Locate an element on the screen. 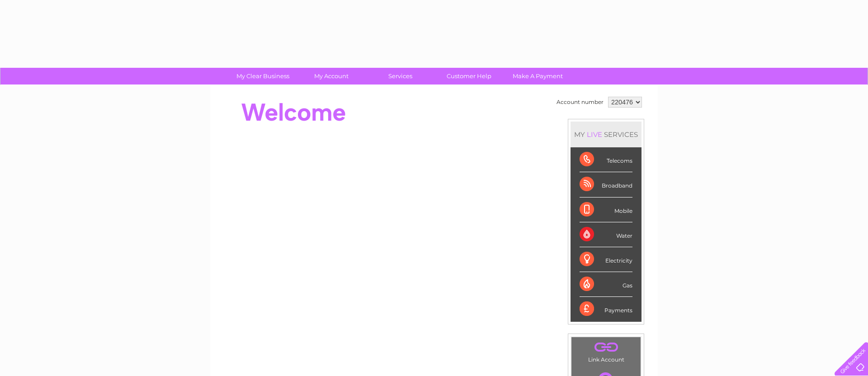  div: Broadband is located at coordinates (606, 184).